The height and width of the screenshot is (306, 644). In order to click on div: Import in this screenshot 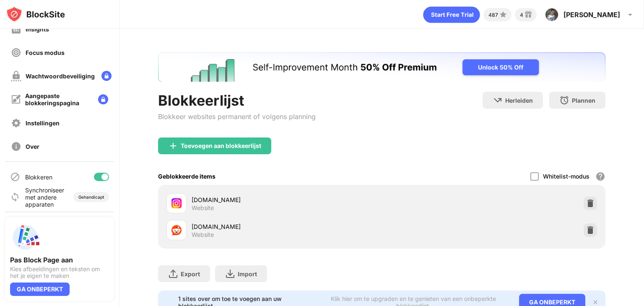, I will do `click(247, 274)`.